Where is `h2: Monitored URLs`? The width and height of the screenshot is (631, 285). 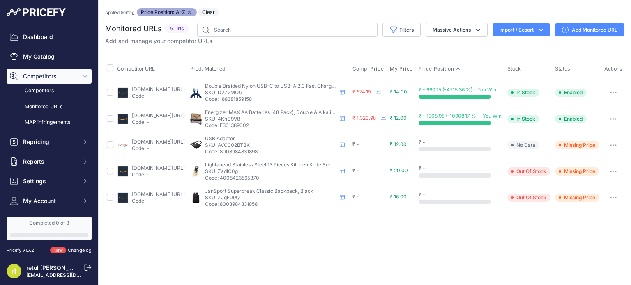 h2: Monitored URLs is located at coordinates (133, 29).